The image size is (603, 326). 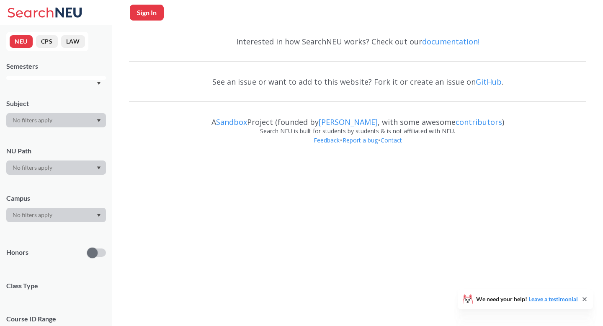 I want to click on a: Feedback, so click(x=326, y=140).